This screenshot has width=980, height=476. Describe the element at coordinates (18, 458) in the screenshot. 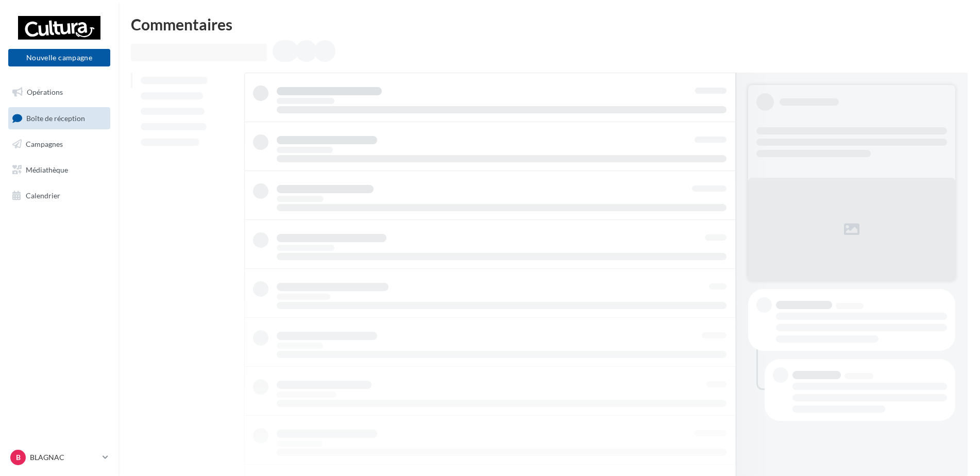

I see `span: B` at that location.